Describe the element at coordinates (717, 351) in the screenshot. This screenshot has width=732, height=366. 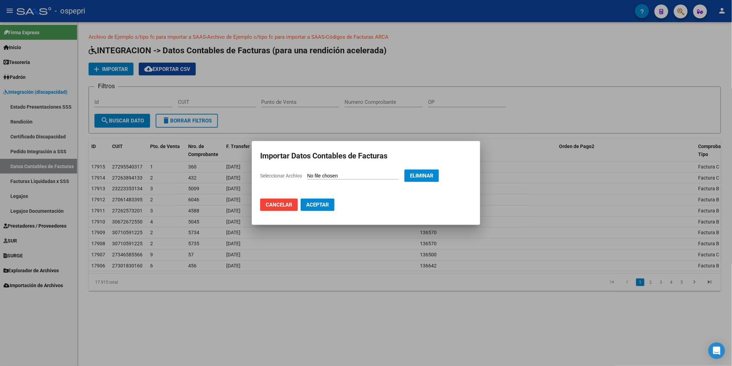
I see `div: Open Intercom Messenger` at that location.